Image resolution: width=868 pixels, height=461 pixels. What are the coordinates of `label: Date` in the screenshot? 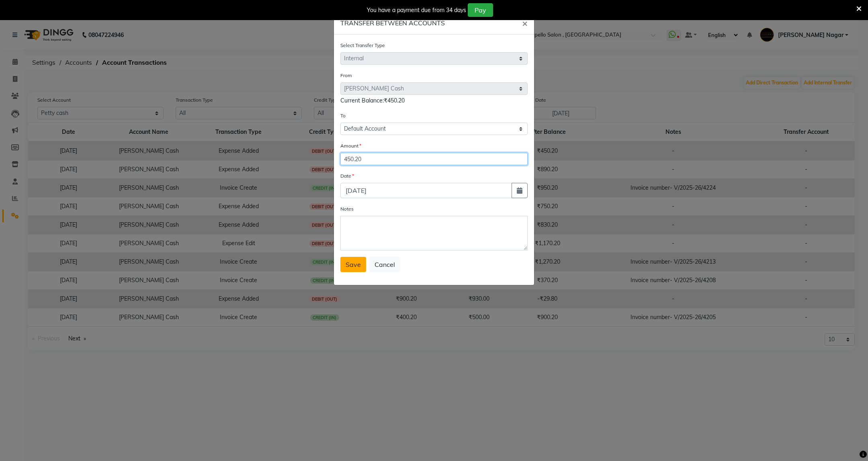 It's located at (347, 176).